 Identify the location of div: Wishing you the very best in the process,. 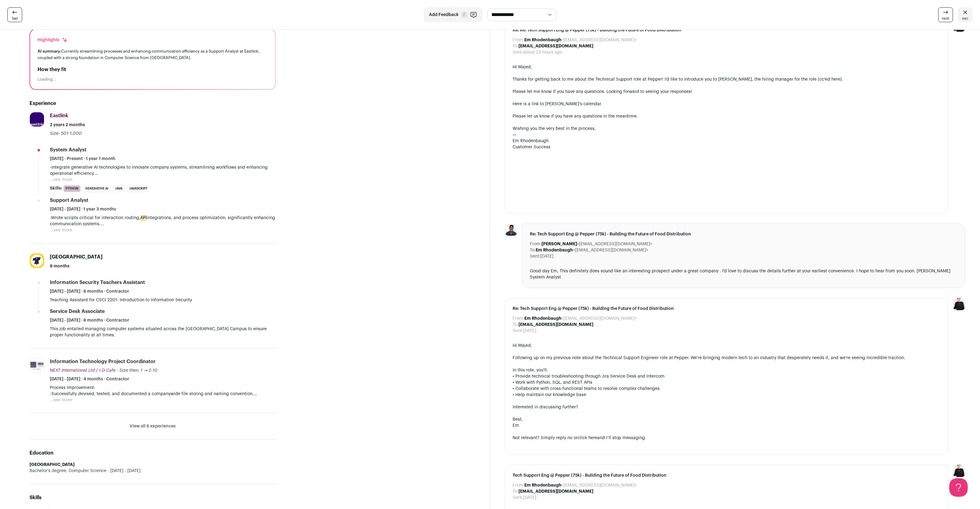
(726, 129).